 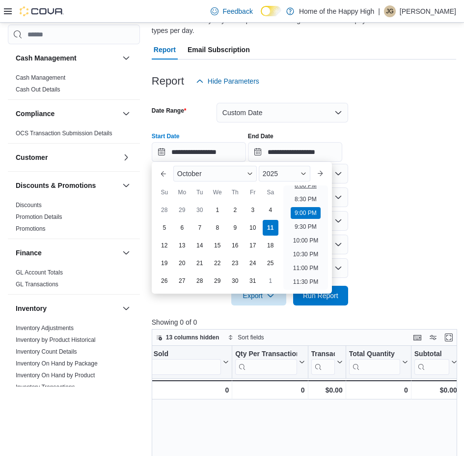 What do you see at coordinates (57, 363) in the screenshot?
I see `a: Inventory On Hand by Package` at bounding box center [57, 363].